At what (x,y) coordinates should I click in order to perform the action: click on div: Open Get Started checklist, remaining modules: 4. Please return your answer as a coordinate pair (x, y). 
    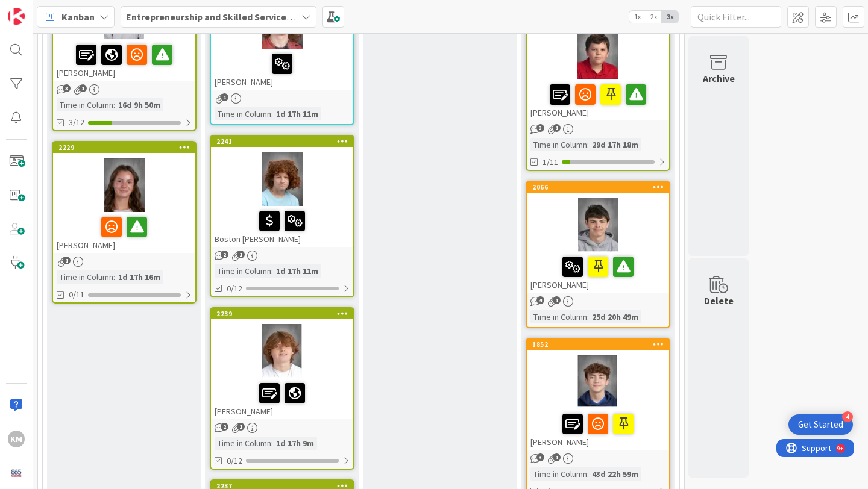
    Looking at the image, I should click on (821, 424).